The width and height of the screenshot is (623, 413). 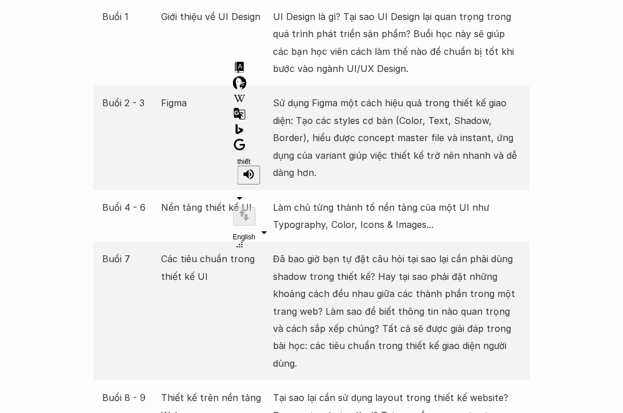 What do you see at coordinates (397, 43) in the screenshot?
I see `p: UI Design là gì? Tại sao UI Design lại quan trọng trong quá trình phát triển sản phẩm? Buổi học n...` at bounding box center [397, 43].